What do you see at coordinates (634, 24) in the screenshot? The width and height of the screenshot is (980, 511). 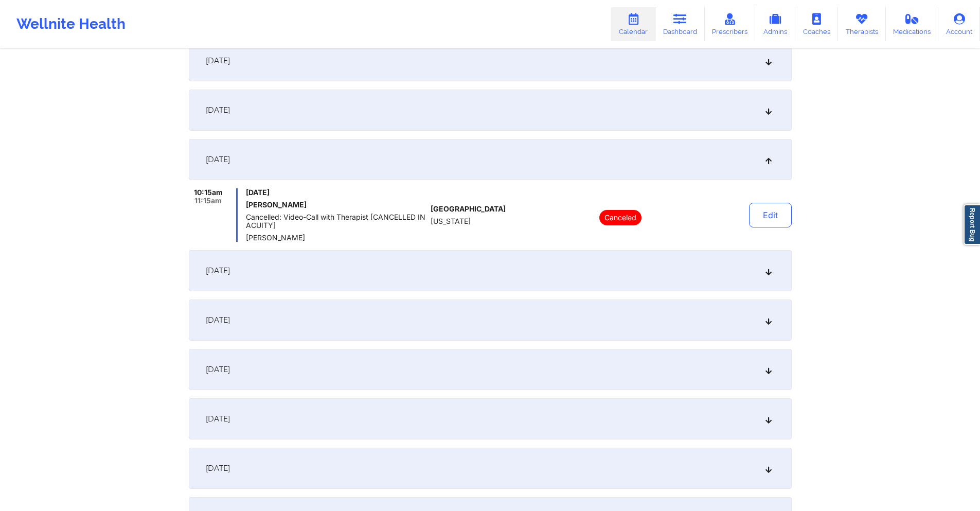 I see `a: Calendar` at bounding box center [634, 24].